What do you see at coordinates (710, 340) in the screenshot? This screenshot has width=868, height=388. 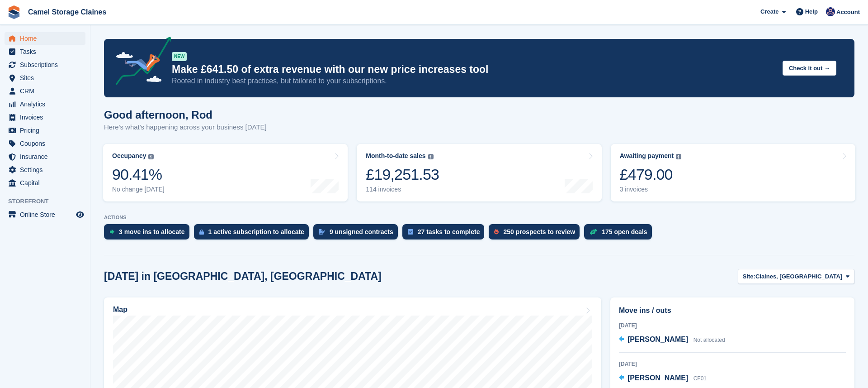 I see `span: Not allocated` at bounding box center [710, 340].